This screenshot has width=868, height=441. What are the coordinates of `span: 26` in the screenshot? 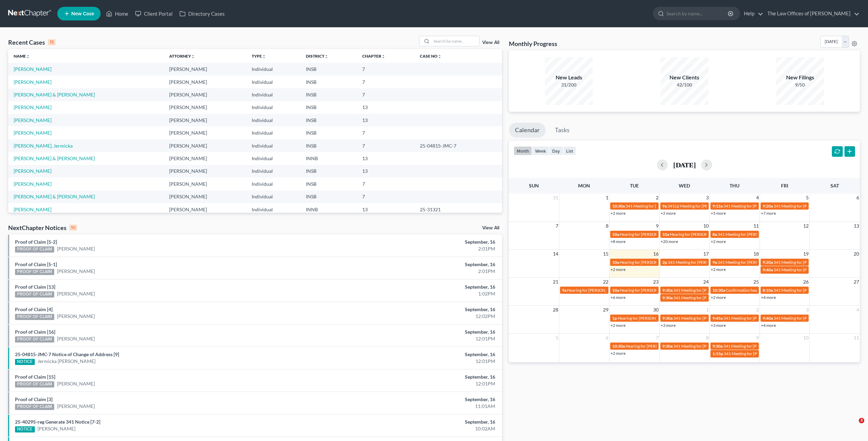 It's located at (806, 282).